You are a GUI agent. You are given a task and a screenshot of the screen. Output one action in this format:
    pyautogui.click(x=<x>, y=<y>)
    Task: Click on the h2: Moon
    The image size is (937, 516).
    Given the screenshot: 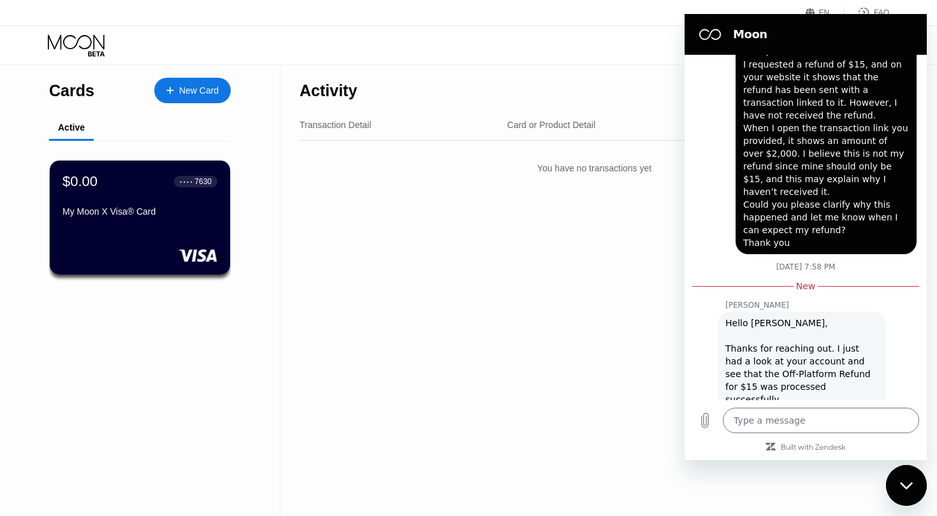 What is the action you would take?
    pyautogui.click(x=139, y=20)
    